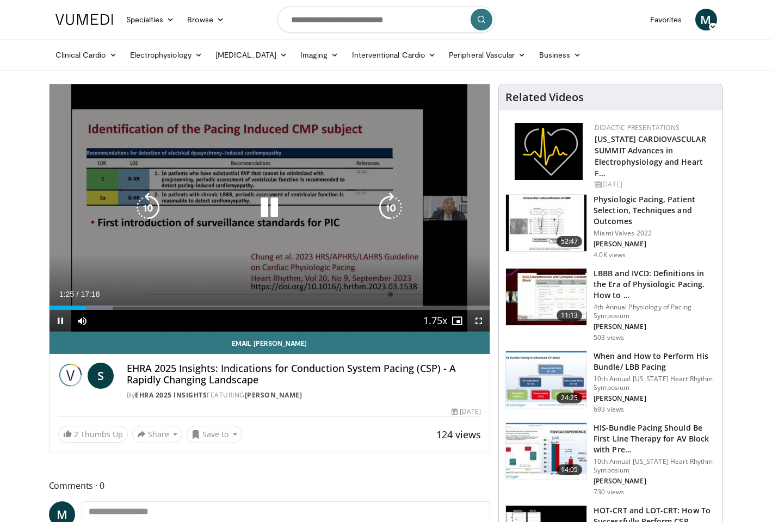 Image resolution: width=772 pixels, height=522 pixels. What do you see at coordinates (610, 459) in the screenshot?
I see `a: 14:05 HIS-Bundle Pacing Should Be First Line Therapy for AV Block with Pre… 10th Annual [US_STATE...` at bounding box center [610, 459].